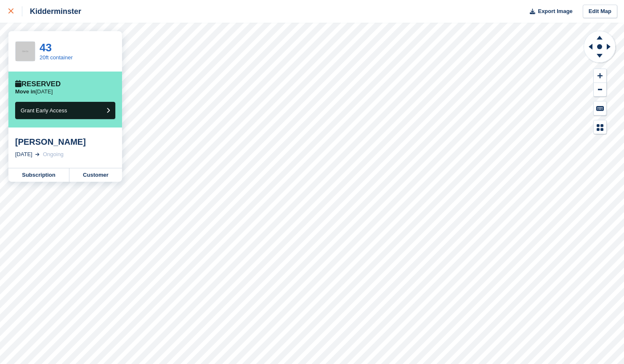 The image size is (624, 364). What do you see at coordinates (549, 12) in the screenshot?
I see `button: Export Image` at bounding box center [549, 12].